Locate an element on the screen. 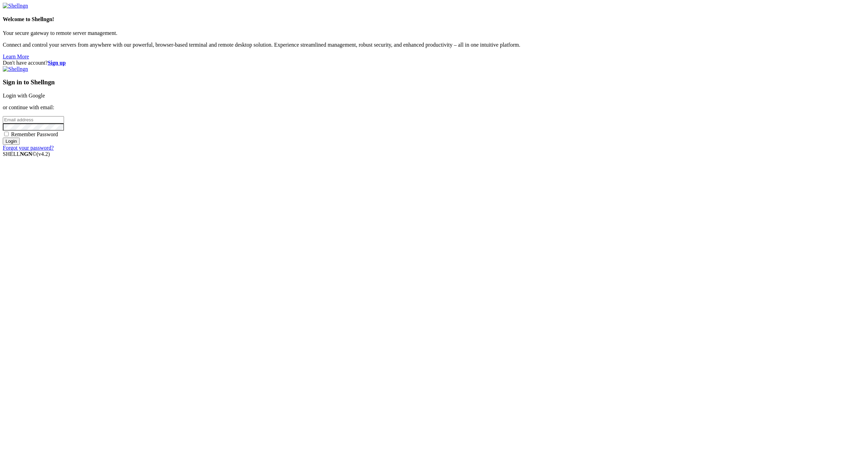  p: Connect and control your servers from anywhere with our powerful, browser-based terminal and remo... is located at coordinates (434, 45).